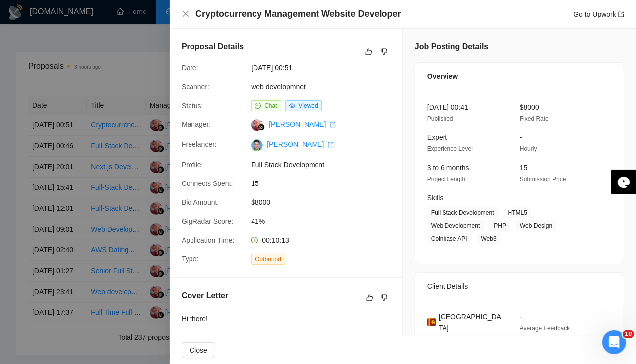 The image size is (636, 364). Describe the element at coordinates (440, 118) in the screenshot. I see `span: Published` at that location.